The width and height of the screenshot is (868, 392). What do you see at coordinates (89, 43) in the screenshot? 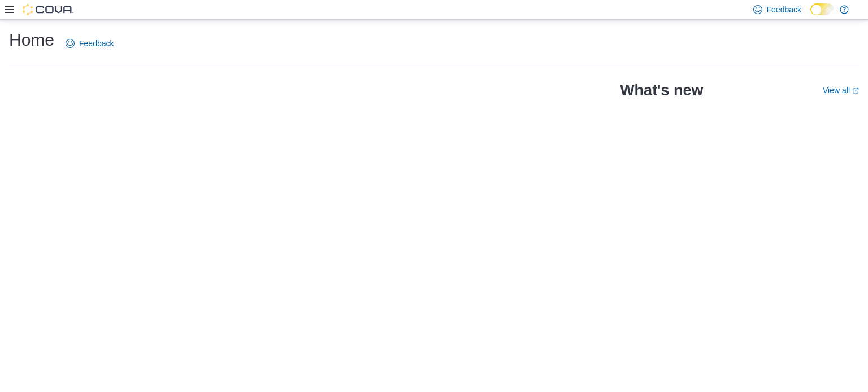
I see `a: Feedback` at bounding box center [89, 43].